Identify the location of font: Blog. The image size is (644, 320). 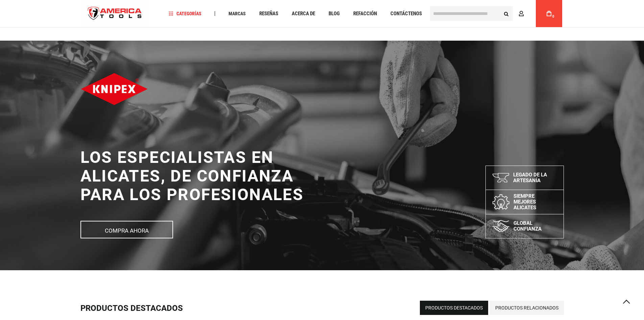
(334, 14).